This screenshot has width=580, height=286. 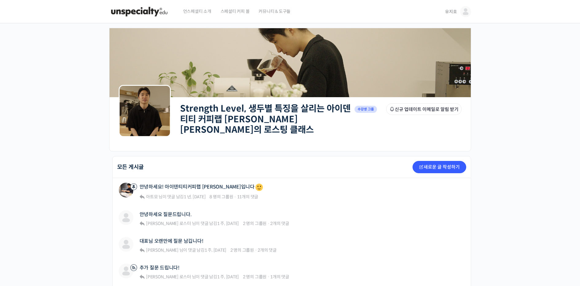 I want to click on a: 새로운 글 작성하기, so click(x=439, y=167).